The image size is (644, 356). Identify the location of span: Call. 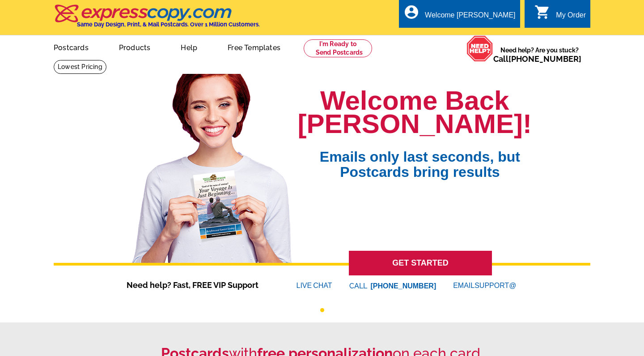
(537, 58).